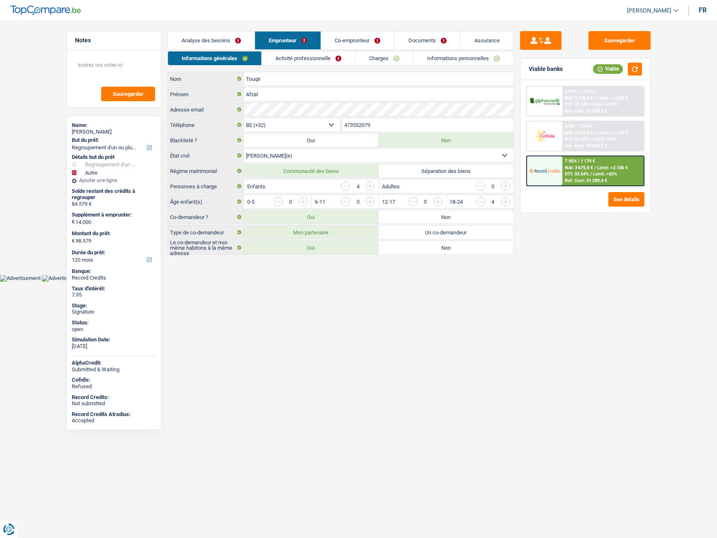 The image size is (717, 538). I want to click on span: NAI: 3 405,6 €, so click(578, 133).